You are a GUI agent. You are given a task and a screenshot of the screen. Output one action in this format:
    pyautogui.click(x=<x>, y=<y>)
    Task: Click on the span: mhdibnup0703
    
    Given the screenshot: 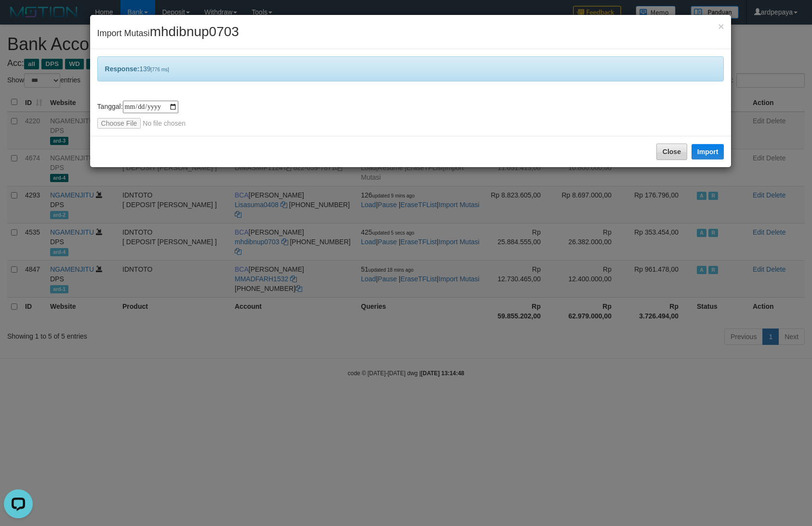 What is the action you would take?
    pyautogui.click(x=194, y=31)
    